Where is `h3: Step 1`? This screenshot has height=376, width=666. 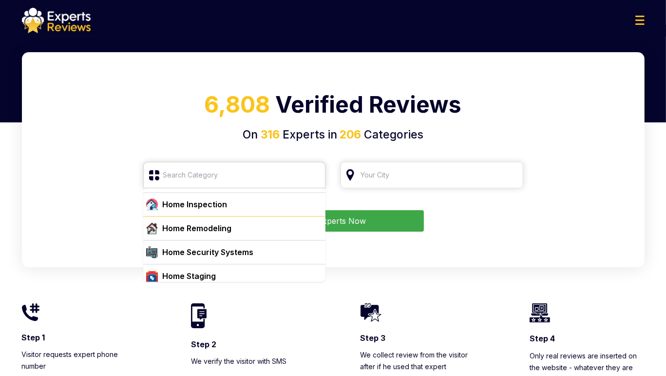 h3: Step 1 is located at coordinates (79, 337).